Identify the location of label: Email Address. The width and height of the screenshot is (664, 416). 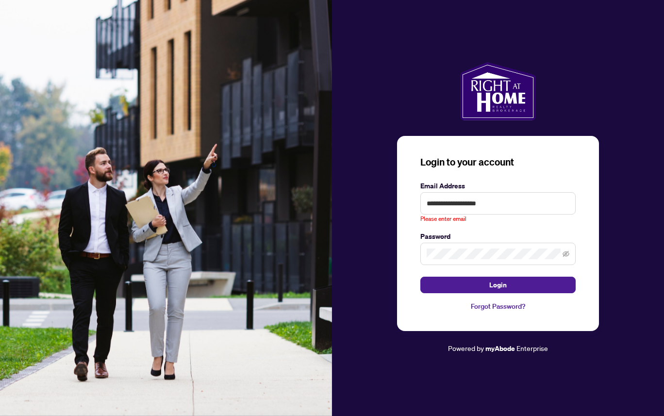
(498, 186).